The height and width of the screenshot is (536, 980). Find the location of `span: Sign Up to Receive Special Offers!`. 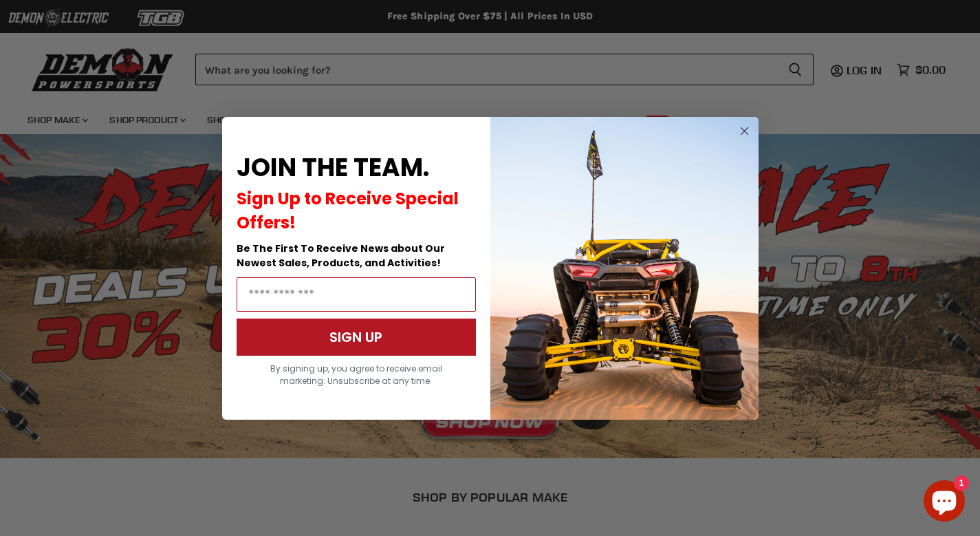

span: Sign Up to Receive Special Offers! is located at coordinates (347, 210).